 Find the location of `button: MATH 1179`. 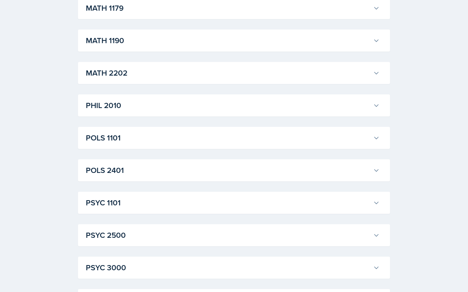

button: MATH 1179 is located at coordinates (232, 8).